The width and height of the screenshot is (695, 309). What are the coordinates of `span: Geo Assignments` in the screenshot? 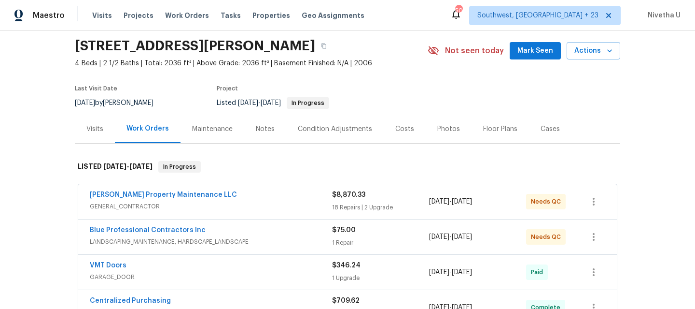 It's located at (333, 15).